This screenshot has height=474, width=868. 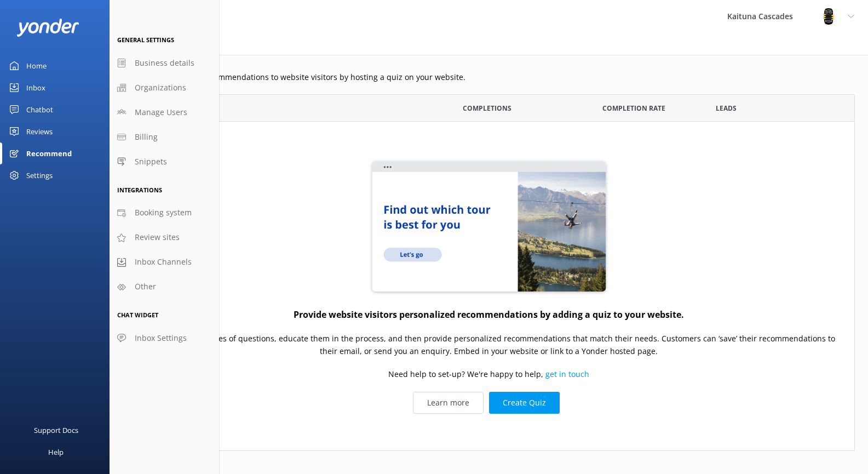 What do you see at coordinates (164, 88) in the screenshot?
I see `a: Organizations` at bounding box center [164, 88].